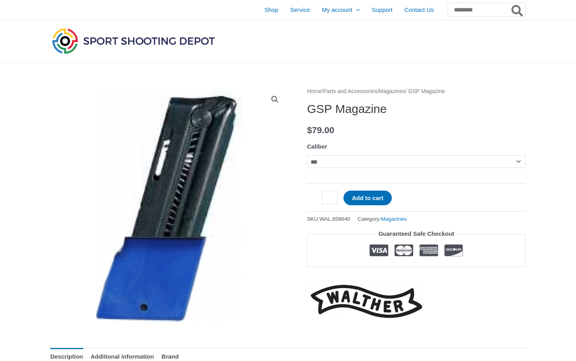  What do you see at coordinates (417, 234) in the screenshot?
I see `legend: Guaranteed Safe Checkout` at bounding box center [417, 234].